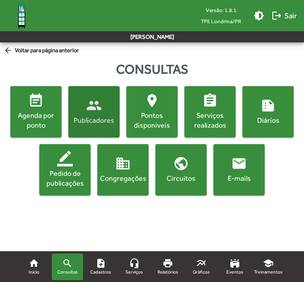 This screenshot has height=282, width=304. Describe the element at coordinates (221, 10) in the screenshot. I see `div: Versão: 1.8.1` at that location.